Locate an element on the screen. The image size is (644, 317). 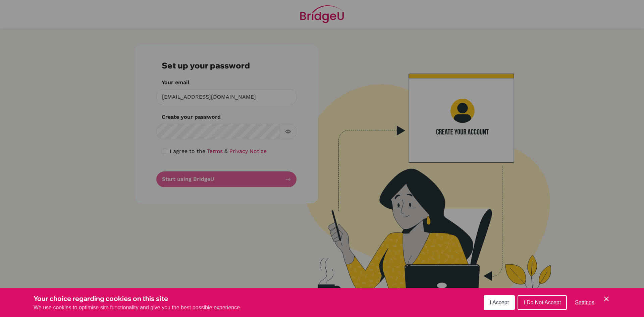
span: I Accept is located at coordinates (499, 302).